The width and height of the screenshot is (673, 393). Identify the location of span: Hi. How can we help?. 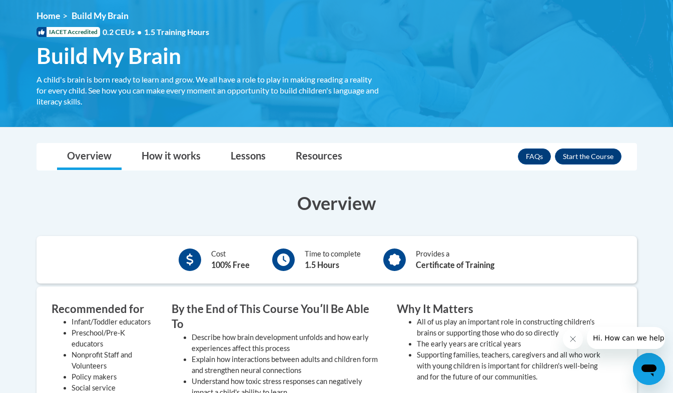
(44, 11).